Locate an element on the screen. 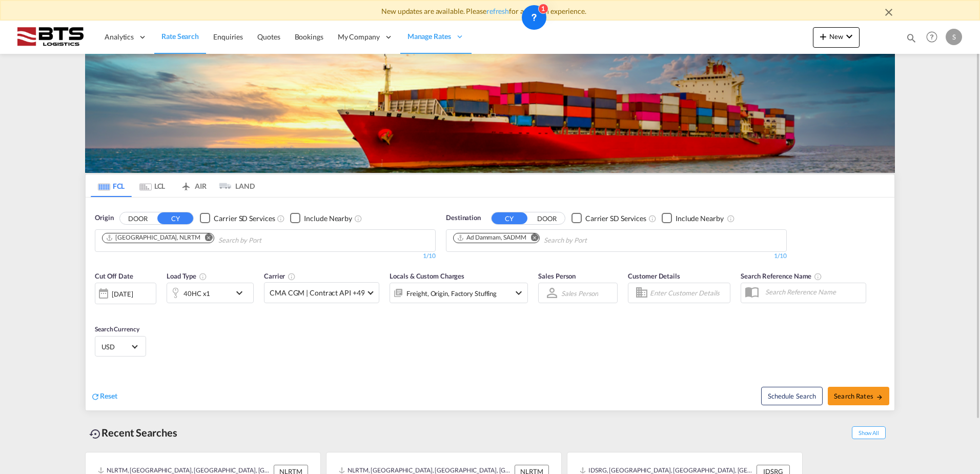 The height and width of the screenshot is (474, 980). span: Load Type is located at coordinates (187, 276).